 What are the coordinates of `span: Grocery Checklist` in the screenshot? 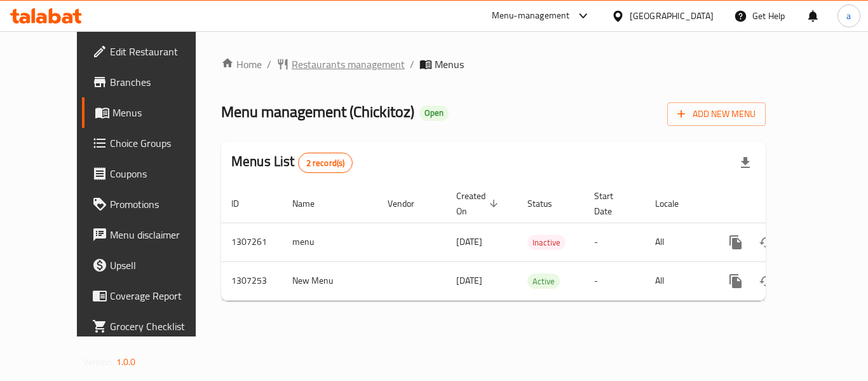 It's located at (161, 326).